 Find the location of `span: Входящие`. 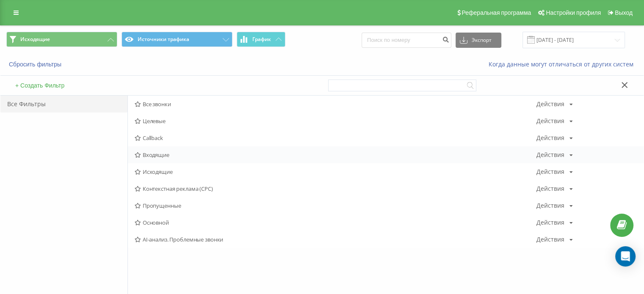

span: Входящие is located at coordinates (336, 155).